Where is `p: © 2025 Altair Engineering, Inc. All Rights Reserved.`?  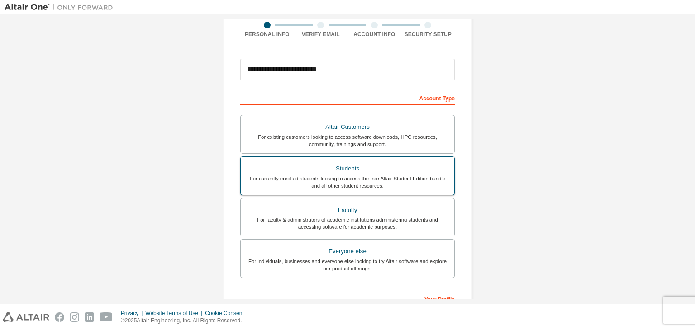 p: © 2025 Altair Engineering, Inc. All Rights Reserved. is located at coordinates (185, 321).